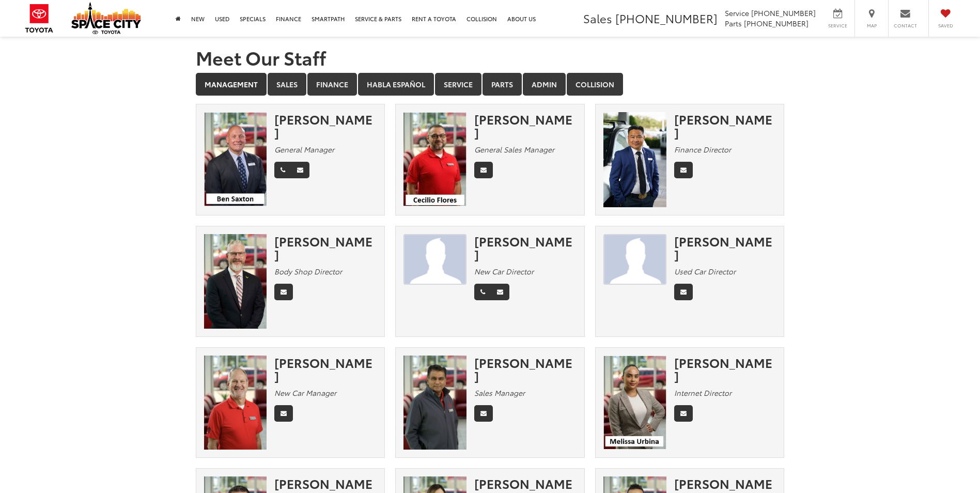  Describe the element at coordinates (332, 84) in the screenshot. I see `a: Finance` at that location.